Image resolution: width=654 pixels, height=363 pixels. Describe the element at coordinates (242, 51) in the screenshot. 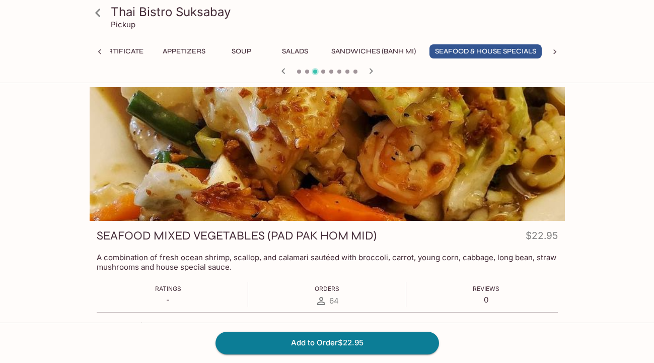

I see `button: Soup` at that location.